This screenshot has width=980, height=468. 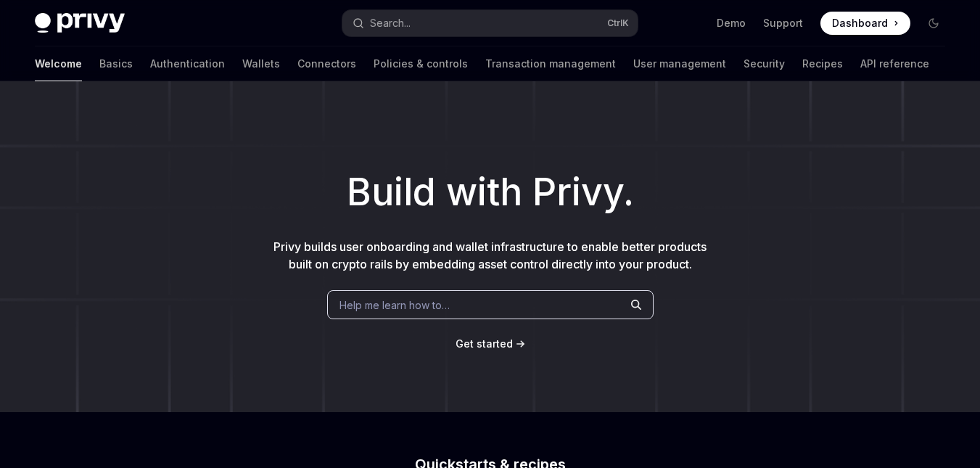 What do you see at coordinates (80, 23) in the screenshot?
I see `img: dark logo` at bounding box center [80, 23].